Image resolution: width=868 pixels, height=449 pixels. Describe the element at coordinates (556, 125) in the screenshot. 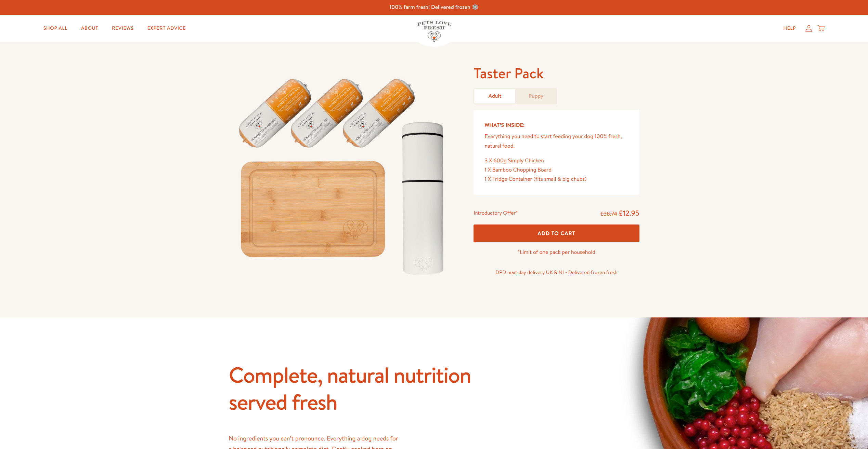

I see `h5: What’s Inside:` at that location.